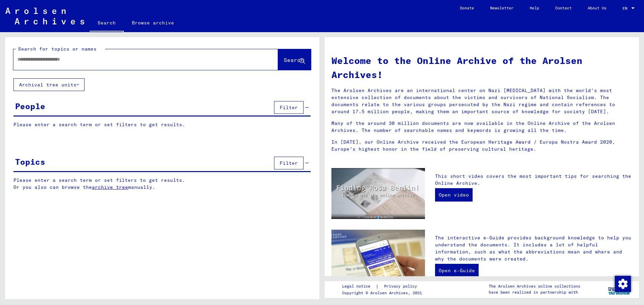 The width and height of the screenshot is (644, 305). I want to click on img: Arolsen_neg.svg, so click(45, 16).